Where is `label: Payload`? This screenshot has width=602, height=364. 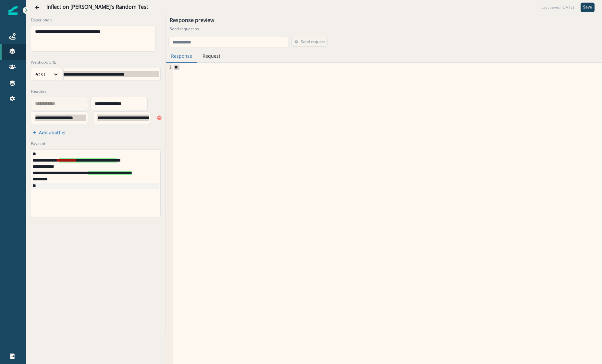 label: Payload is located at coordinates (94, 144).